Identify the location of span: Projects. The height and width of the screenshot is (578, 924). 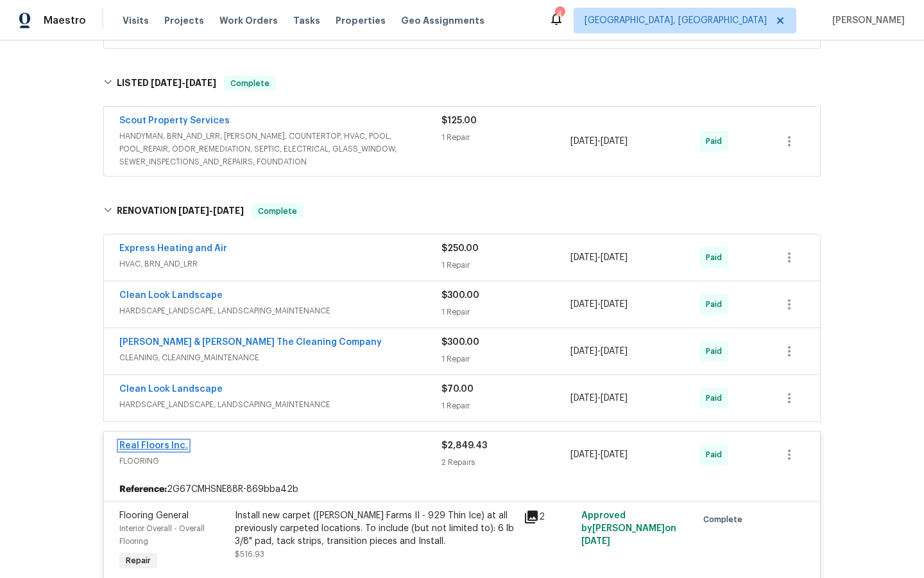
(184, 20).